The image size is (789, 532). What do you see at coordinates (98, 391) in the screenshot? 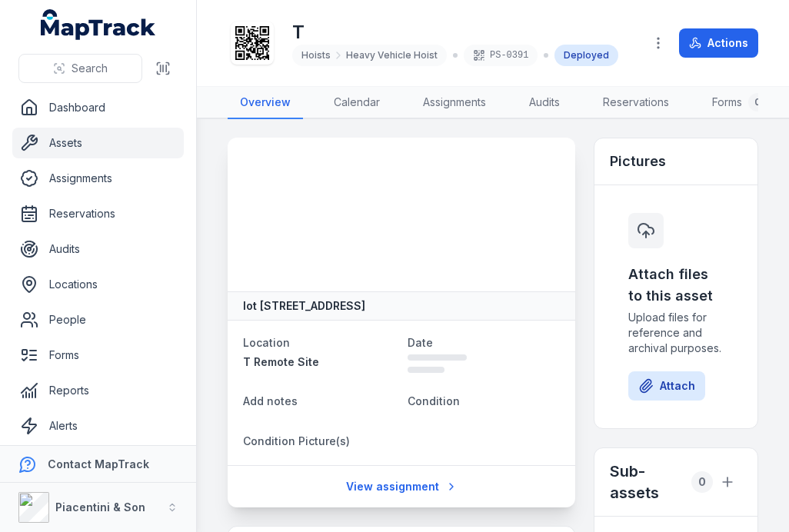
I see `a: Reports` at bounding box center [98, 391].